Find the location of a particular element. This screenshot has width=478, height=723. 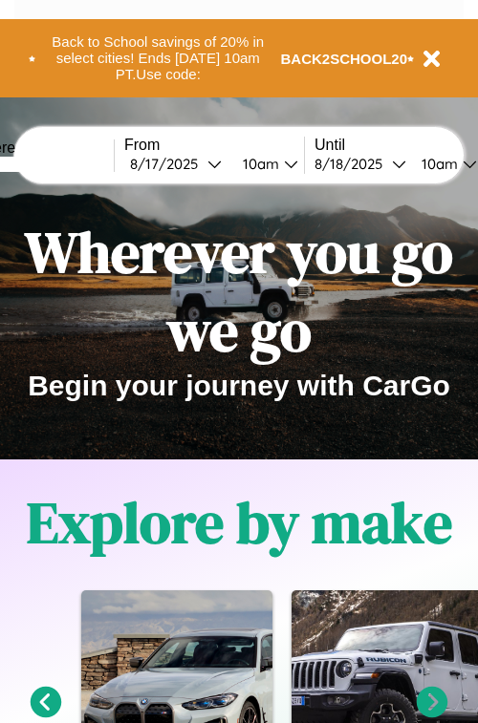

div: 8 / 17 / 2025 is located at coordinates (168, 163).